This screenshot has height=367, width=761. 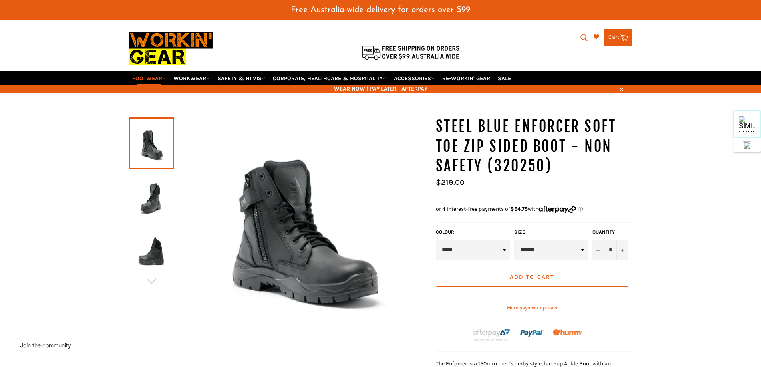 What do you see at coordinates (191, 78) in the screenshot?
I see `a: WORKWEAR` at bounding box center [191, 78].